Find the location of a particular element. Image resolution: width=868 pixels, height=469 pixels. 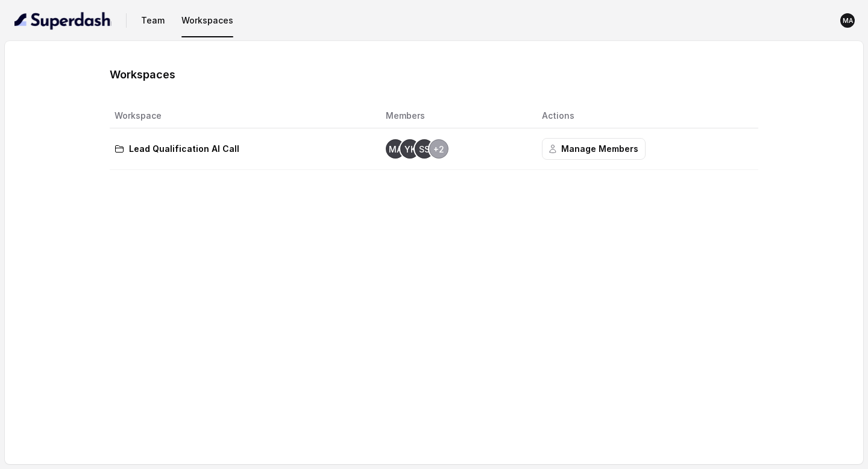

th: Members is located at coordinates (455, 116).